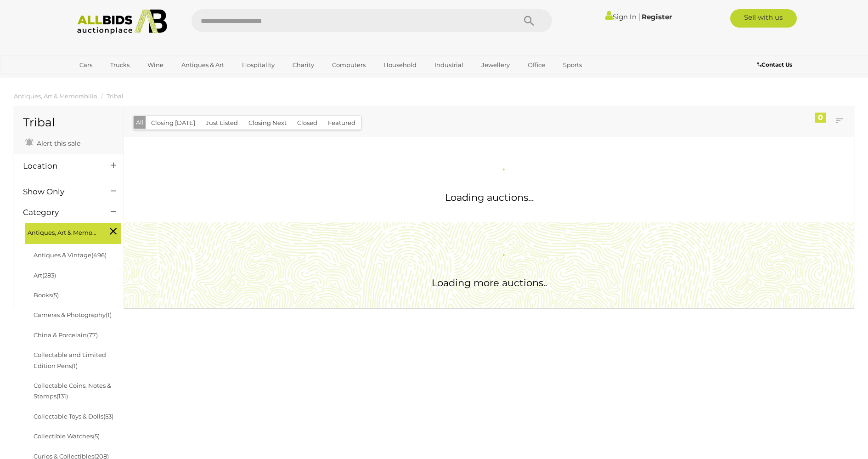  Describe the element at coordinates (70, 255) in the screenshot. I see `a: Antiques & Vintage(496)` at that location.